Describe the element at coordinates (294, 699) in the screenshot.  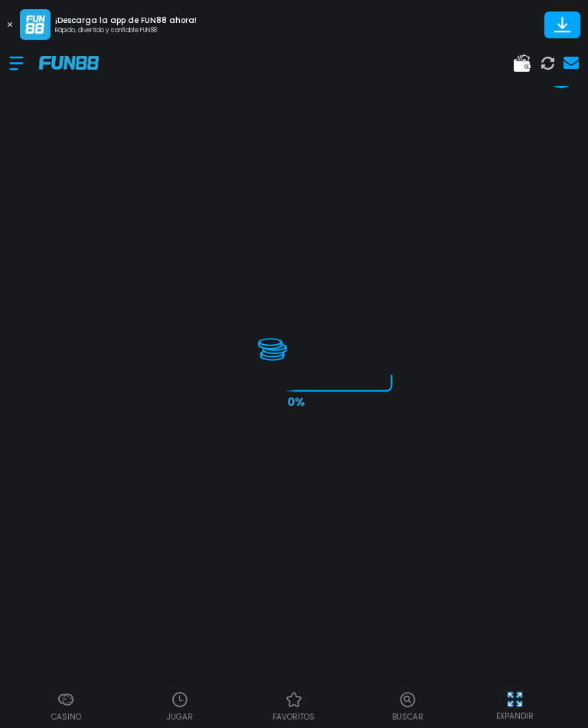
I see `img: Casino Favoritos` at that location.